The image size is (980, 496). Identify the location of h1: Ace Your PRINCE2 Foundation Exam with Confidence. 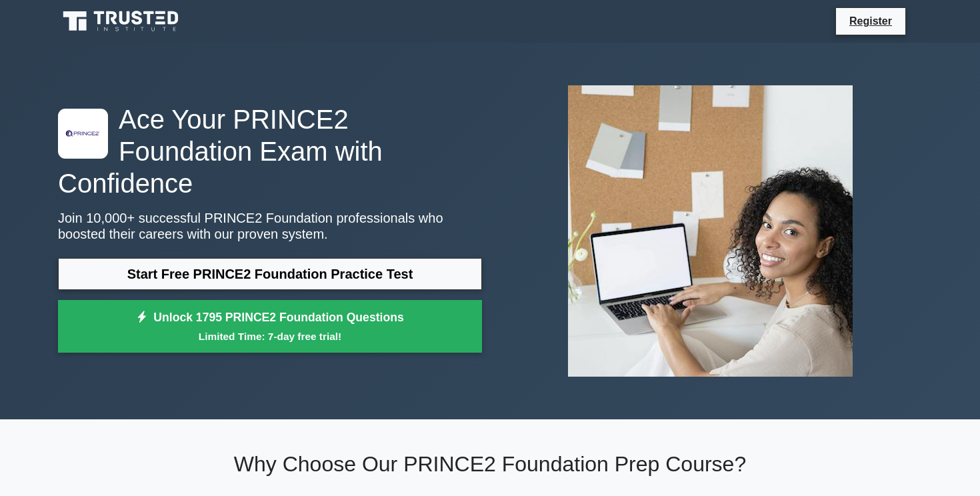
(270, 152).